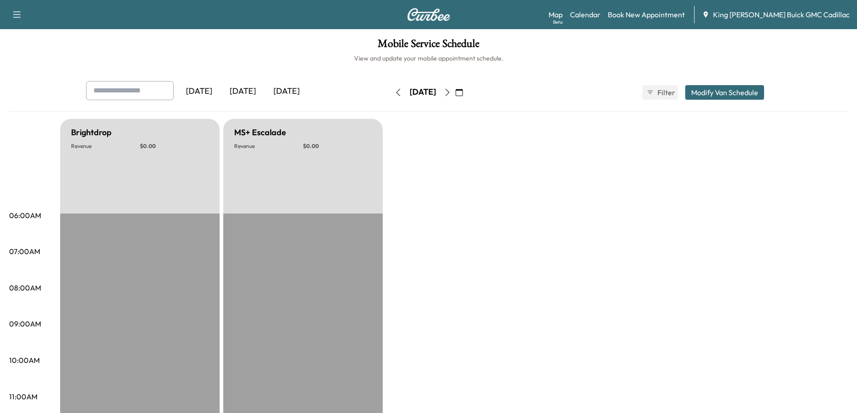 Image resolution: width=857 pixels, height=413 pixels. What do you see at coordinates (23, 397) in the screenshot?
I see `p: 11:00AM` at bounding box center [23, 397].